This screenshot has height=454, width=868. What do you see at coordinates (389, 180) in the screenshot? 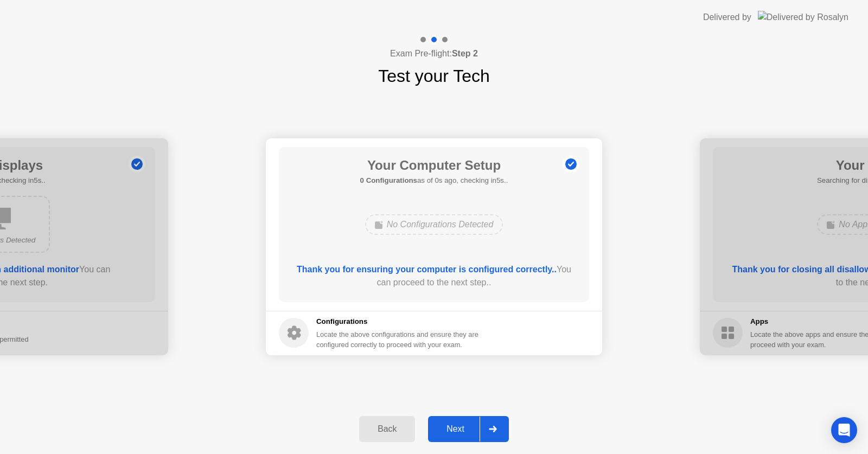
I see `b: 0 Configurations` at bounding box center [389, 180].